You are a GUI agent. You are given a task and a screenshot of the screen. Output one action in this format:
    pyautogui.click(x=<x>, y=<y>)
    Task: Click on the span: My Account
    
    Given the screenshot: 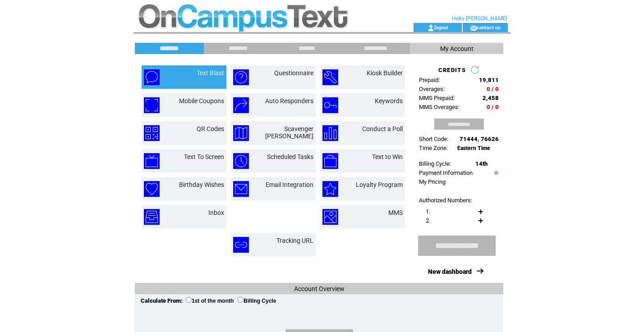 What is the action you would take?
    pyautogui.click(x=456, y=49)
    